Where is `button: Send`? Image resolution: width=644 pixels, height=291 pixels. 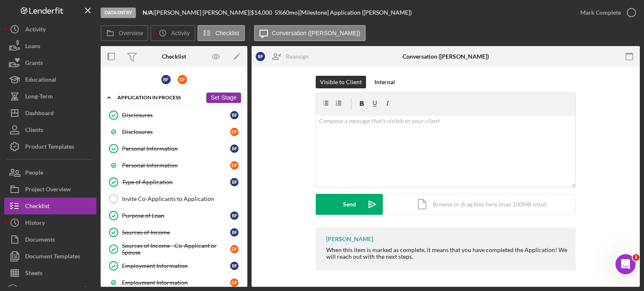
button: Send is located at coordinates (350, 205).